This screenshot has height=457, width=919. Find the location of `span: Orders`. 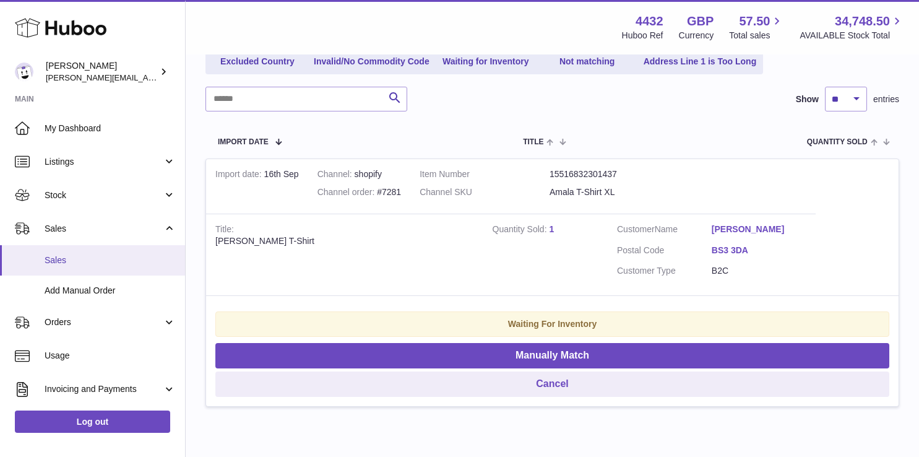

span: Orders is located at coordinates (103, 322).